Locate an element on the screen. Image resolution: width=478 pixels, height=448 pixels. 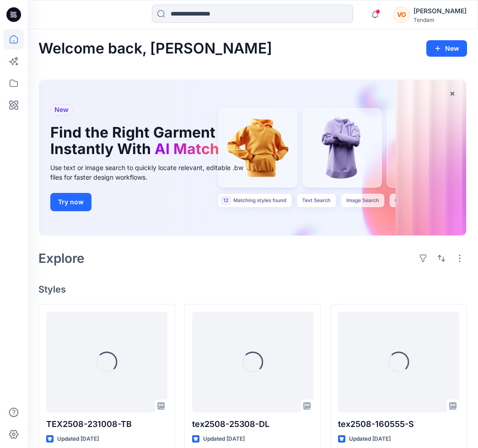
h4: Styles is located at coordinates (252, 289).